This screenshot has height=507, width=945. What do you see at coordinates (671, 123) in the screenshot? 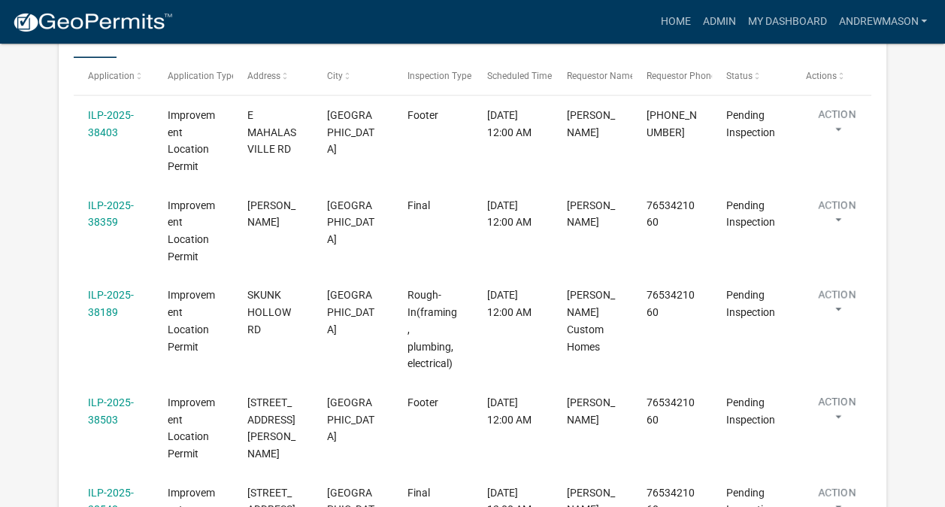
I see `span: 765-342-1060` at bounding box center [671, 123].